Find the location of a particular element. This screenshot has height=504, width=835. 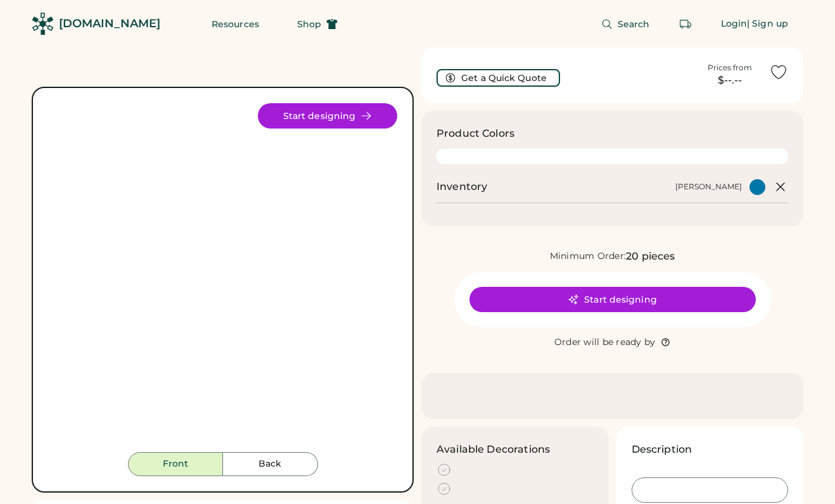

div: 20 pieces is located at coordinates (651, 256).